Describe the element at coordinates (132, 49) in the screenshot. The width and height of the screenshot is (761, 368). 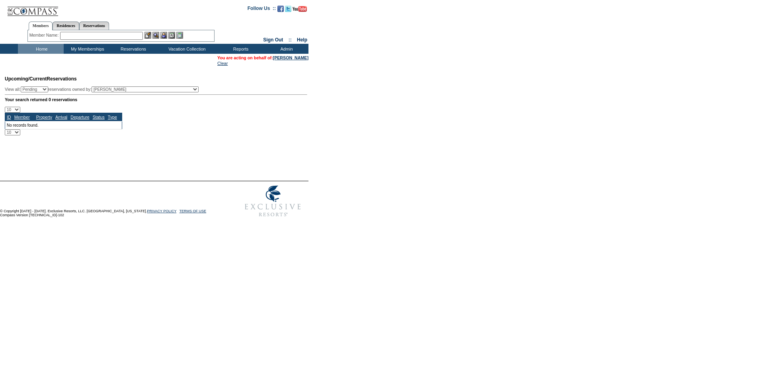
I see `td: Reservations` at that location.